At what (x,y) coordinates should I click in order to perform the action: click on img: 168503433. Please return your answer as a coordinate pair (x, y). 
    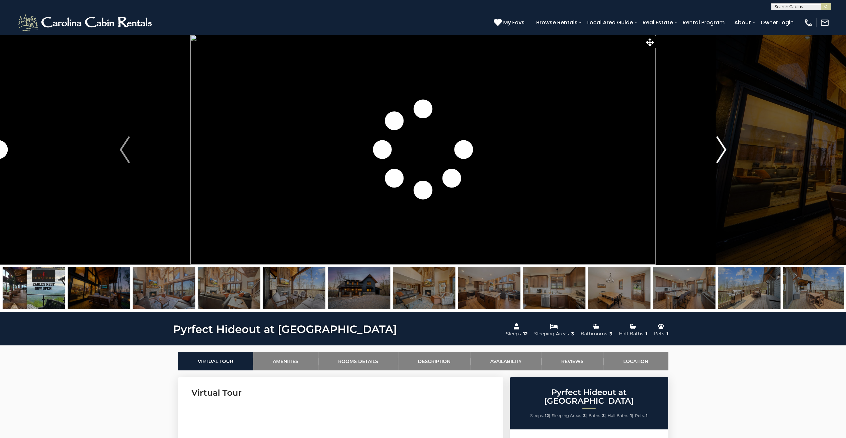
    Looking at the image, I should click on (424, 288).